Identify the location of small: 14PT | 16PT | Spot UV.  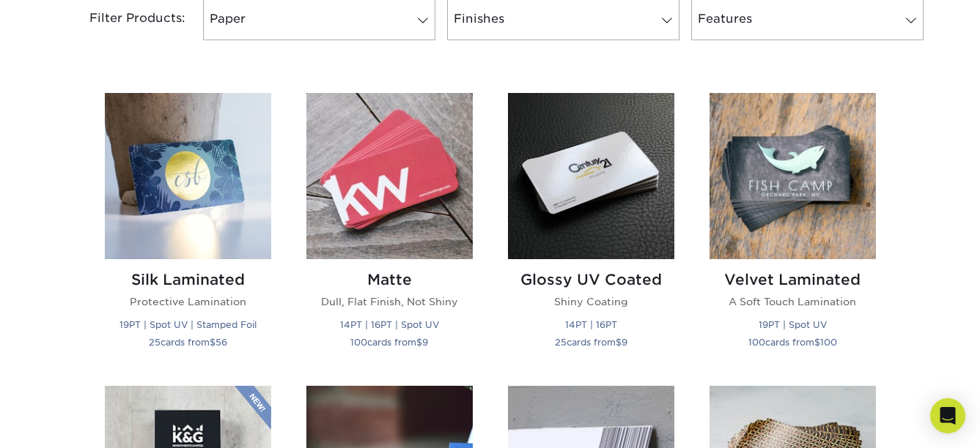
(389, 325).